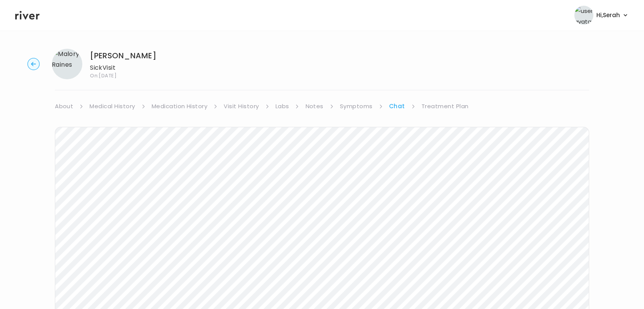 The height and width of the screenshot is (309, 644). What do you see at coordinates (112, 106) in the screenshot?
I see `a: Medical History` at bounding box center [112, 106].